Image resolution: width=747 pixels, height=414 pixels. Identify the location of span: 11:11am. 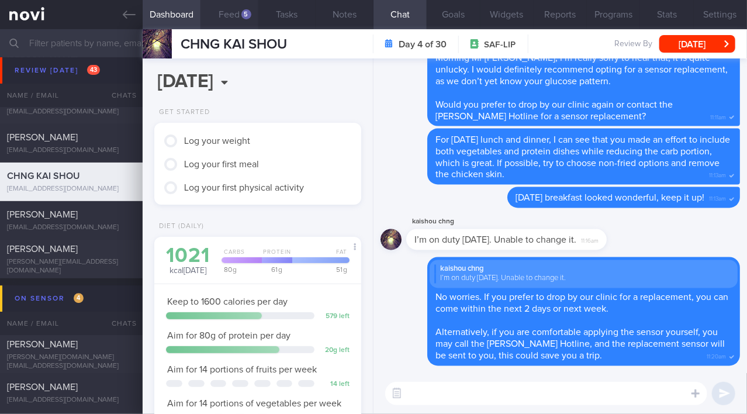
(718, 116).